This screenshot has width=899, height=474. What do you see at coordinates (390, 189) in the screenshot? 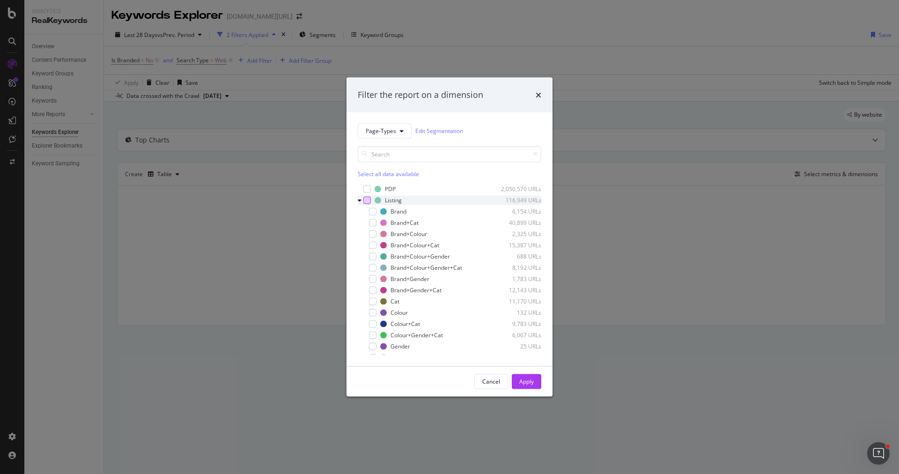
I see `div: PDP` at bounding box center [390, 189].